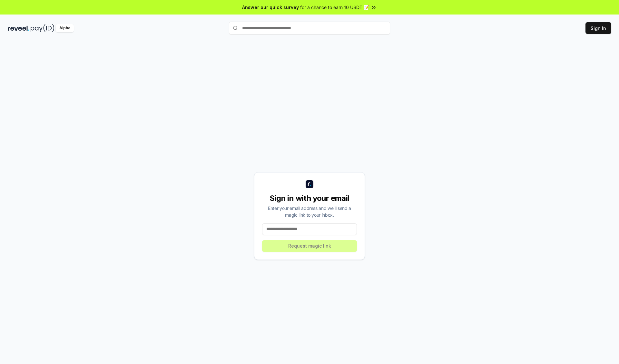 This screenshot has width=619, height=364. I want to click on button: Sign In, so click(598, 28).